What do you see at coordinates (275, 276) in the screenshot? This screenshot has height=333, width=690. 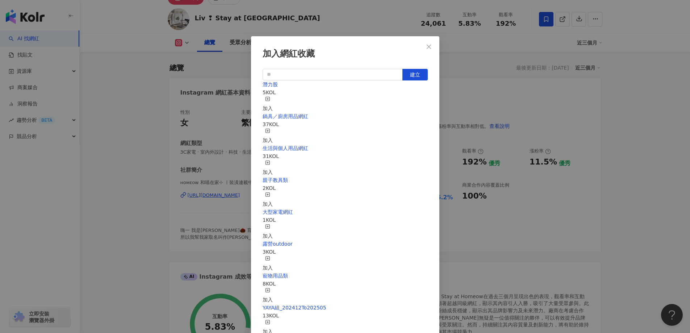 I see `a: 寵物用品類` at bounding box center [275, 276].